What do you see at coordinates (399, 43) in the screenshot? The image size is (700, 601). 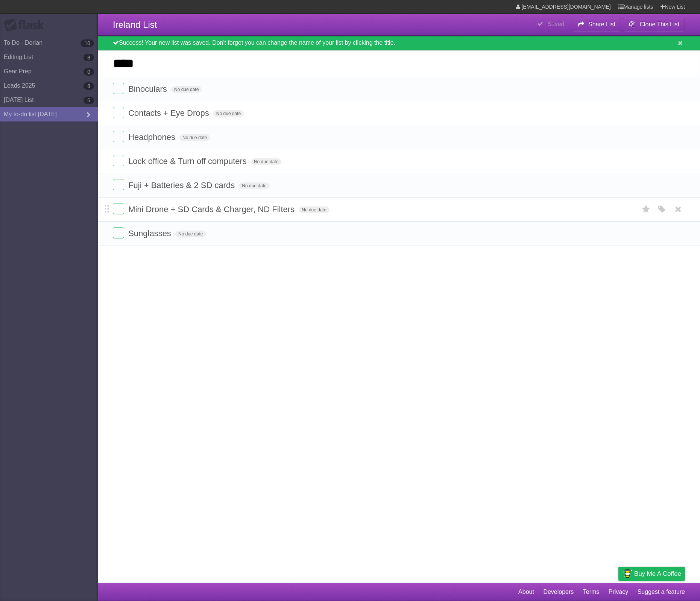 I see `div: Success! Your new list was saved. Don't forget you can change the name of your list by clicking t...` at bounding box center [399, 43].